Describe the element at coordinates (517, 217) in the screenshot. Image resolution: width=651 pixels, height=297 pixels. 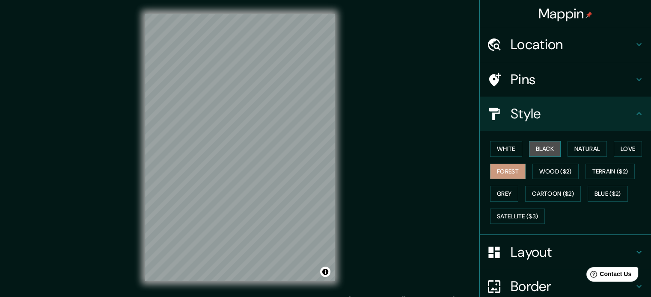
I see `button: Satellite ($3)` at that location.